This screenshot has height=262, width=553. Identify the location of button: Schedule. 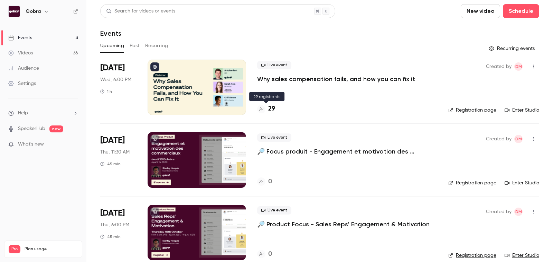
(521, 11).